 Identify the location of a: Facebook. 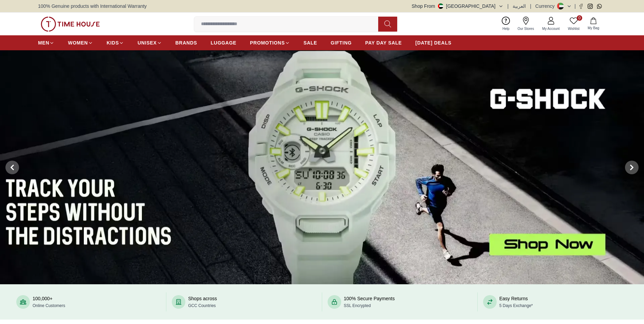
(581, 6).